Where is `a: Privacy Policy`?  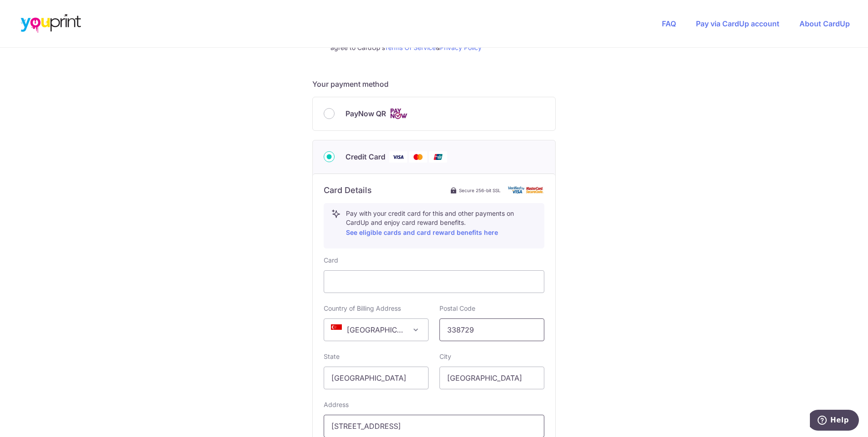
a: Privacy Policy is located at coordinates (460, 48).